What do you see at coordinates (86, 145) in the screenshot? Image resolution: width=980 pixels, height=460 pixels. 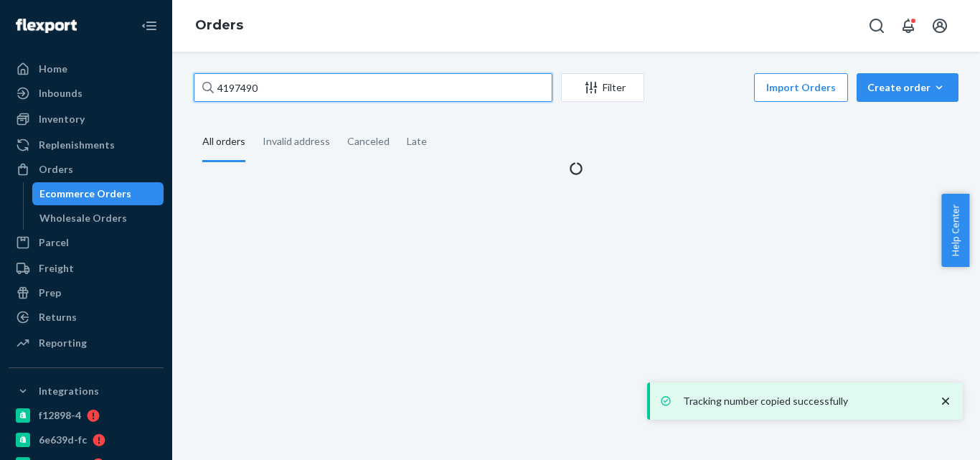 I see `a: Replenishments` at bounding box center [86, 145].